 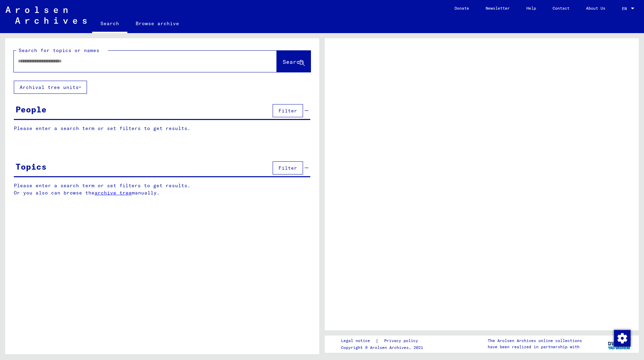 What do you see at coordinates (358, 341) in the screenshot?
I see `a: Legal notice` at bounding box center [358, 341].